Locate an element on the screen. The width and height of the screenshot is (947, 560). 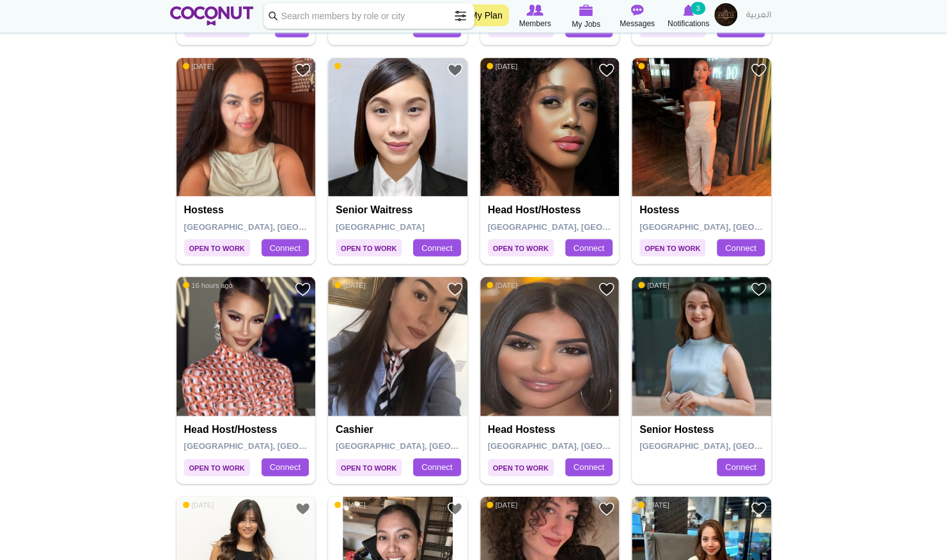
img: Home is located at coordinates (212, 16).